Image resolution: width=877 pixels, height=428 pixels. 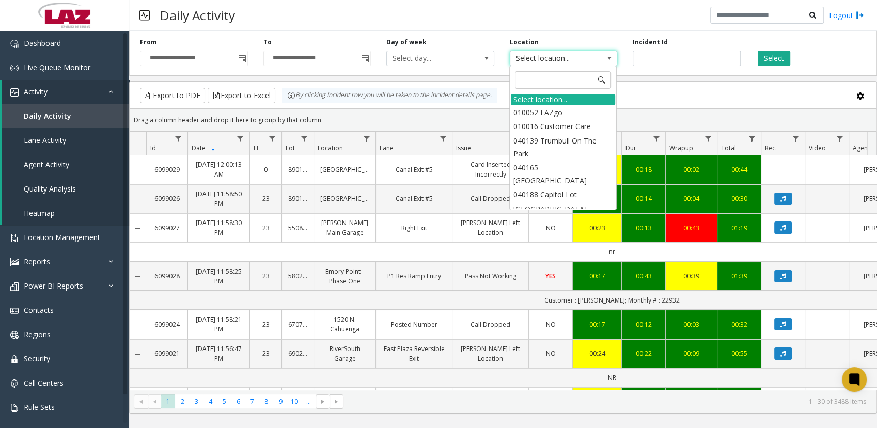 I want to click on a: Logout, so click(x=846, y=15).